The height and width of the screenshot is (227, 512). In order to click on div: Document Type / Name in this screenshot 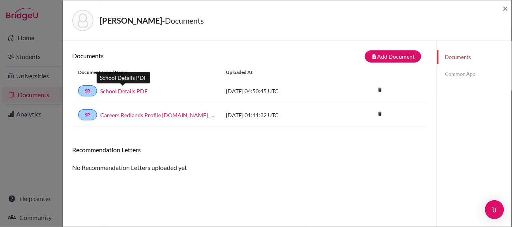, I will do `click(146, 73)`.